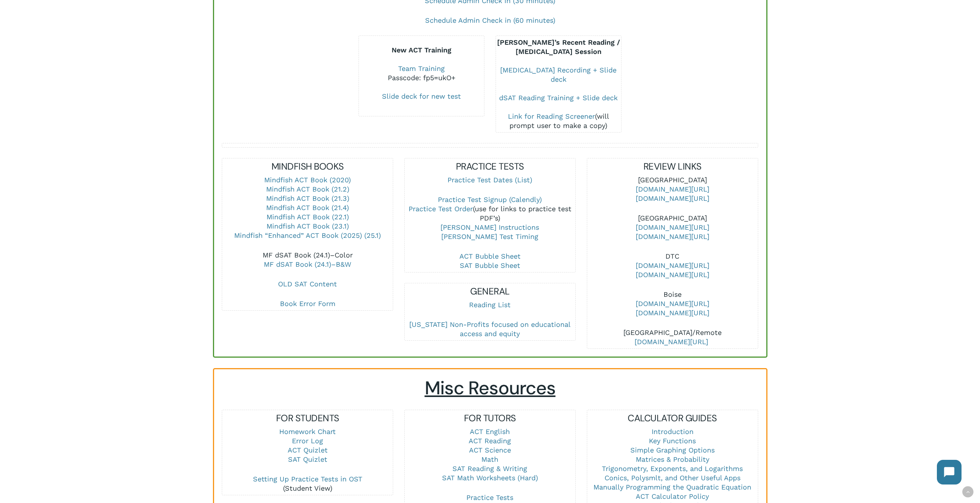 This screenshot has width=980, height=503. What do you see at coordinates (559, 121) in the screenshot?
I see `div: (will prompt user to make a copy)` at bounding box center [559, 121].